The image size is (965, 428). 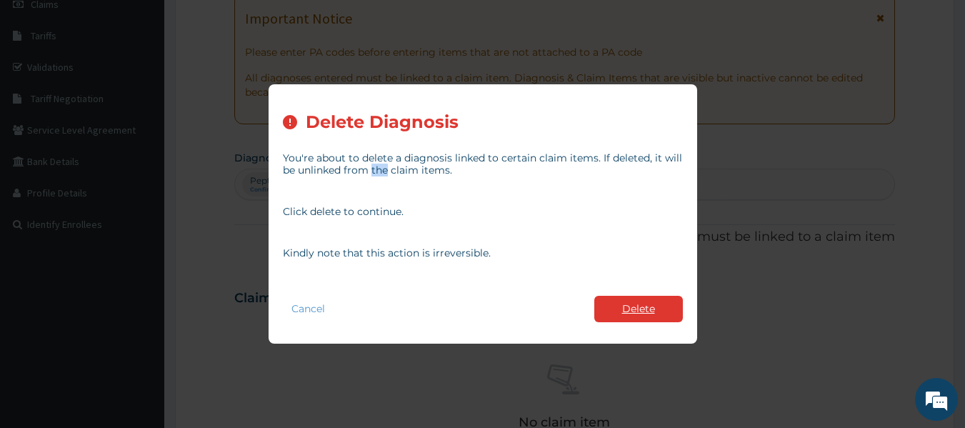 I want to click on img: d_794563401_company_1708531726252_794563401, so click(x=42, y=89).